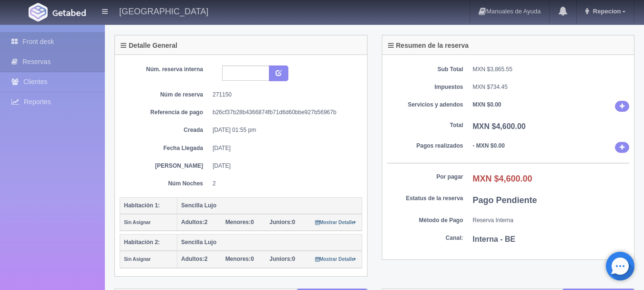 Image resolution: width=644 pixels, height=290 pixels. I want to click on dt: Por pagar, so click(425, 176).